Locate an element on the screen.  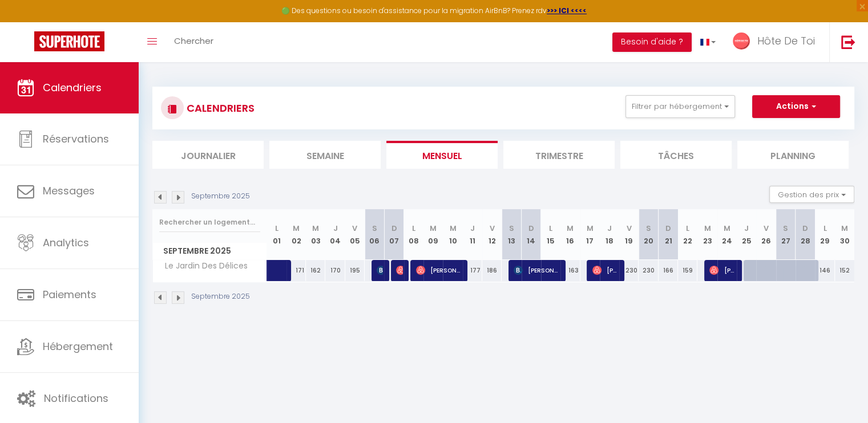
th: 20 is located at coordinates (648, 235).